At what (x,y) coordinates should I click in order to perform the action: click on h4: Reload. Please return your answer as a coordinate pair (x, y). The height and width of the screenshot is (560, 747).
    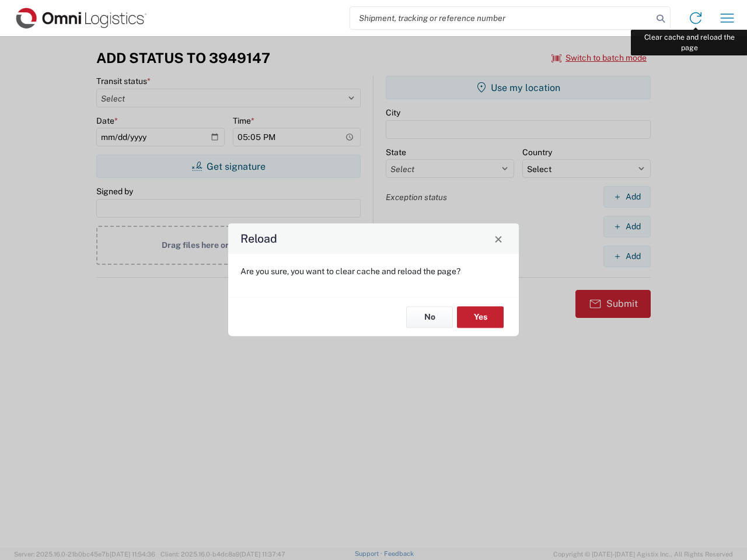
    Looking at the image, I should click on (258, 238).